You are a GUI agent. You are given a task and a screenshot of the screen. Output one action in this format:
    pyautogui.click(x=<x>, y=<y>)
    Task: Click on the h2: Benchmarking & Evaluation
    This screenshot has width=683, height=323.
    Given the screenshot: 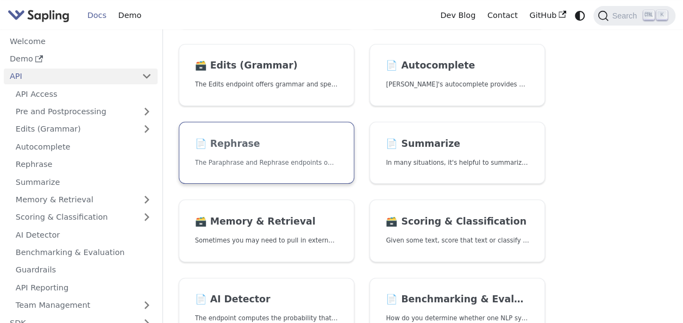 What is the action you would take?
    pyautogui.click(x=457, y=300)
    